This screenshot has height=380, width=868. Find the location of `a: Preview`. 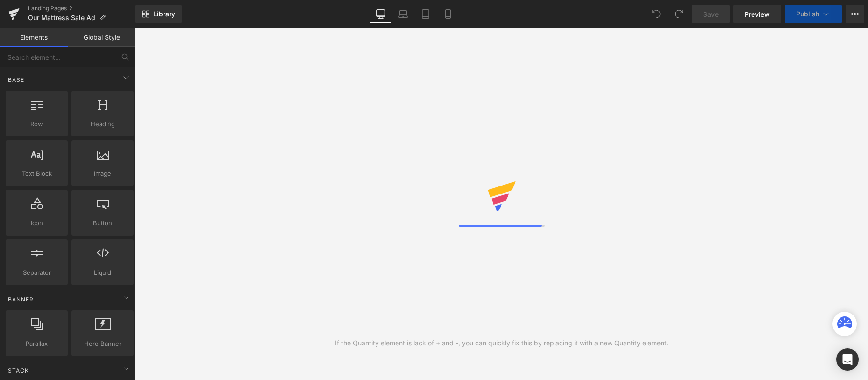

a: Preview is located at coordinates (757, 14).